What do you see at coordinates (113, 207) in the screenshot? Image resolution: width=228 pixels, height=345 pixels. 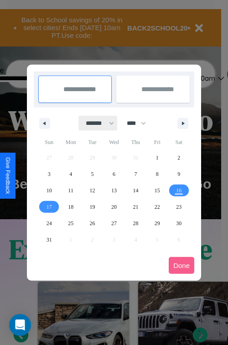 I see `button: 20` at bounding box center [113, 207].